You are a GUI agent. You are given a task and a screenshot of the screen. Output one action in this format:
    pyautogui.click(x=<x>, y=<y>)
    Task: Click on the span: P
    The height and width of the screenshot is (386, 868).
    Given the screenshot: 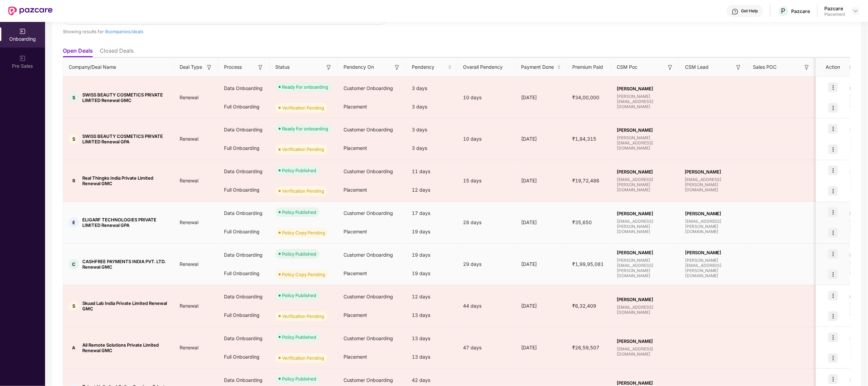 What is the action you would take?
    pyautogui.click(x=783, y=11)
    